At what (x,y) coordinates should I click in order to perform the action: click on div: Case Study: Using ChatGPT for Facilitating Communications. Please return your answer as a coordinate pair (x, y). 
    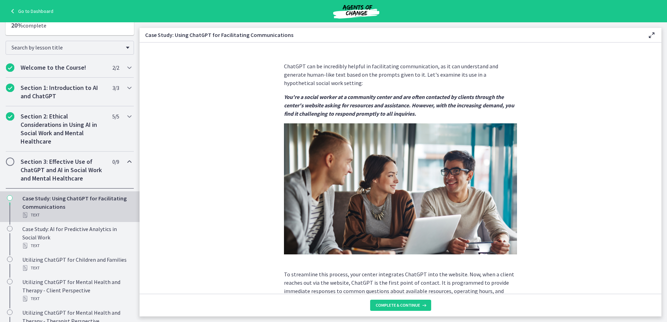
    Looking at the image, I should click on (77, 207).